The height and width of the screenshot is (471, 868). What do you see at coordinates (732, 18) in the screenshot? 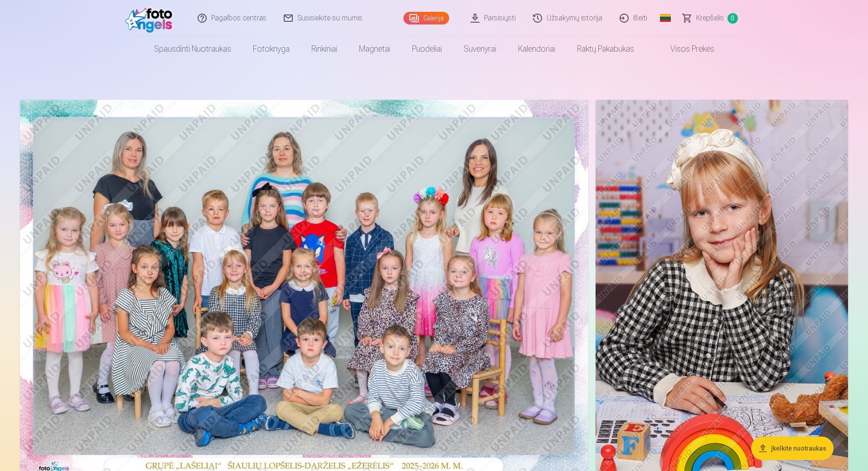
I see `span: 0` at bounding box center [732, 18].